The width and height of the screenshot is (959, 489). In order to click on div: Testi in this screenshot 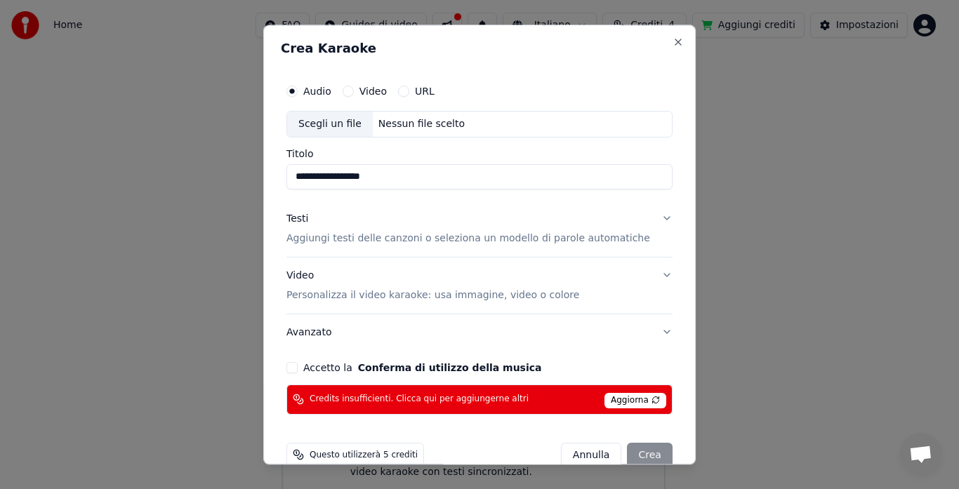, I will do `click(297, 219)`.